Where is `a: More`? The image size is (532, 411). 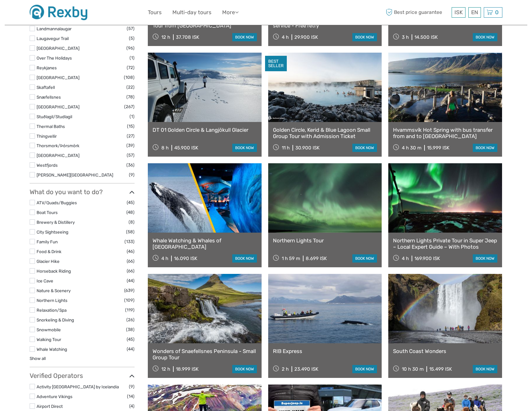
a: More is located at coordinates (230, 13).